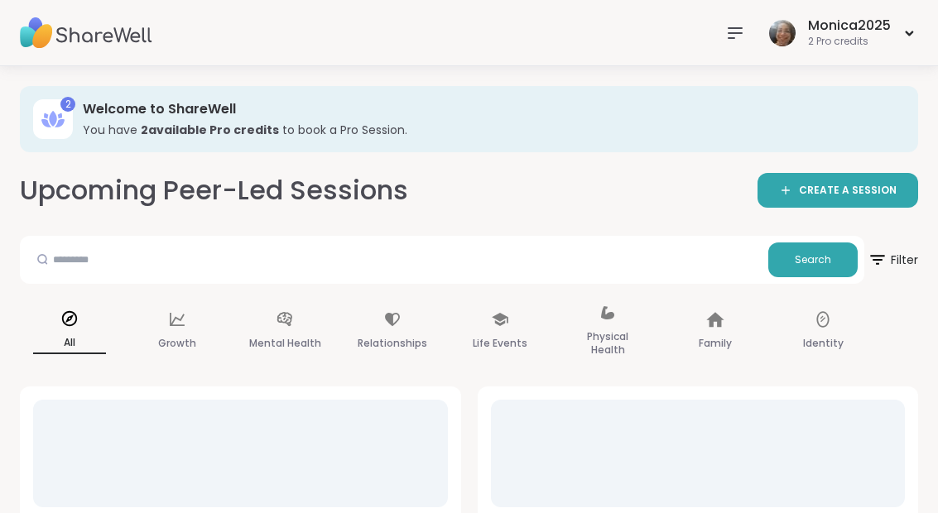  I want to click on div: Monica2025, so click(850, 26).